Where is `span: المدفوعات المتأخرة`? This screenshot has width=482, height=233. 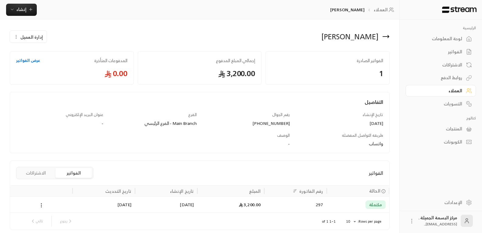 span: المدفوعات المتأخرة is located at coordinates (111, 60).